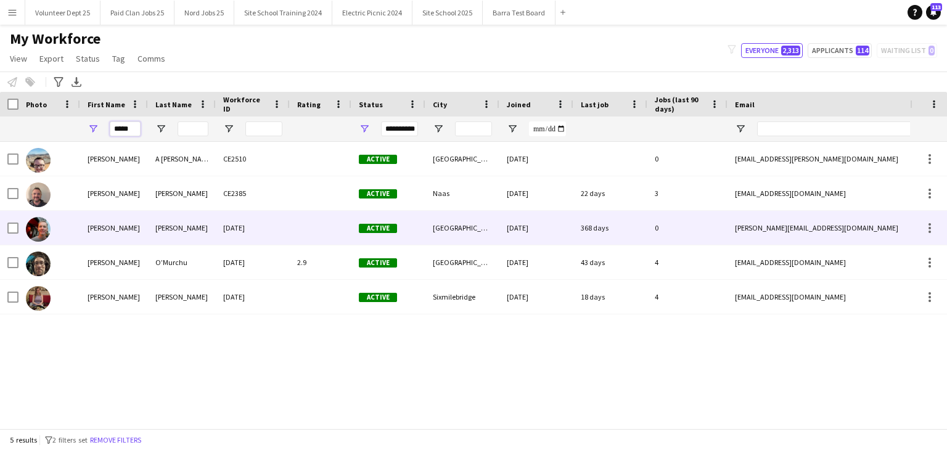 The width and height of the screenshot is (947, 450). Describe the element at coordinates (936, 7) in the screenshot. I see `span: 113` at that location.